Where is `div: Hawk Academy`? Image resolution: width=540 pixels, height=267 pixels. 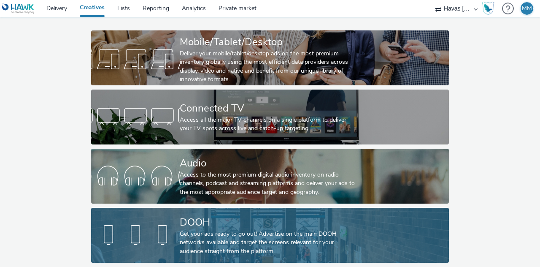
div: Hawk Academy is located at coordinates (488, 8).